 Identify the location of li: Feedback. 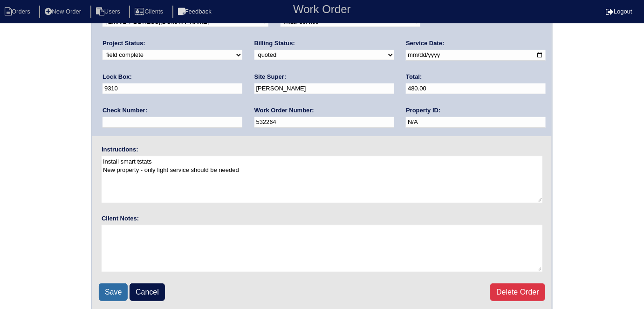
(195, 12).